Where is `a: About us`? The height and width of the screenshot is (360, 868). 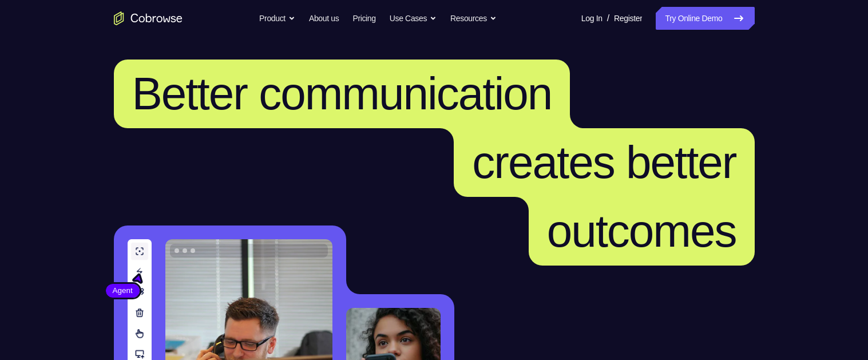
a: About us is located at coordinates (324, 18).